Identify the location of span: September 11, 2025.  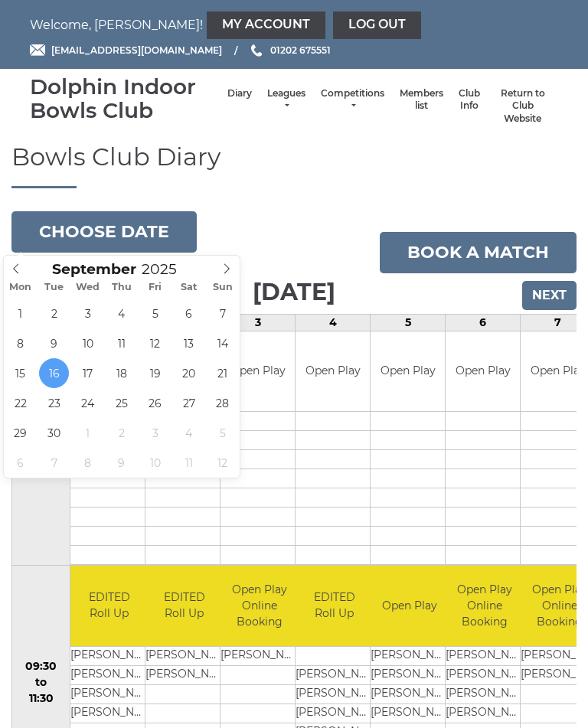
(121, 343).